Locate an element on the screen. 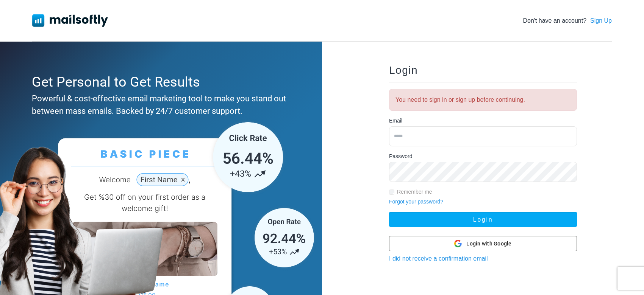 The image size is (644, 295). label: Password is located at coordinates (400, 156).